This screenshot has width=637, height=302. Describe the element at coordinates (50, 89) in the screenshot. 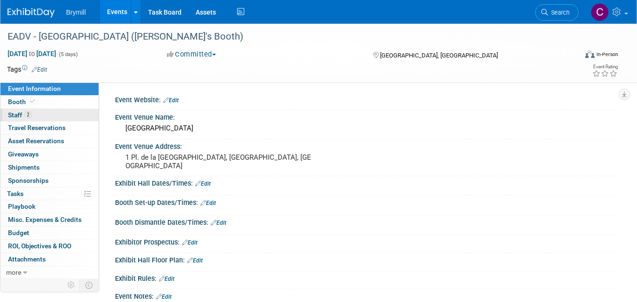

I see `a: Event Information` at that location.